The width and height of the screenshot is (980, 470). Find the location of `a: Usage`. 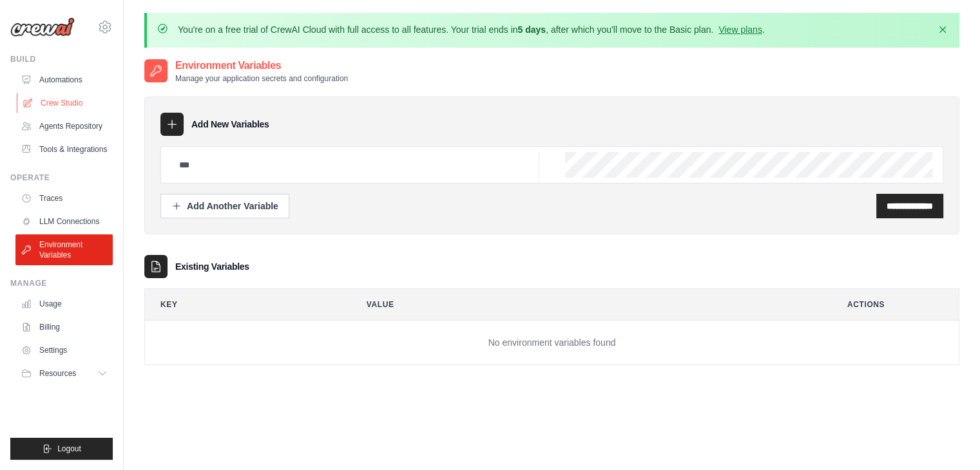

a: Usage is located at coordinates (64, 304).